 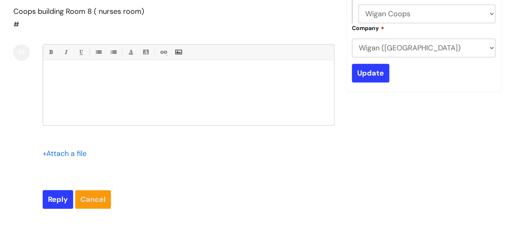 I want to click on a: Link, so click(x=163, y=52).